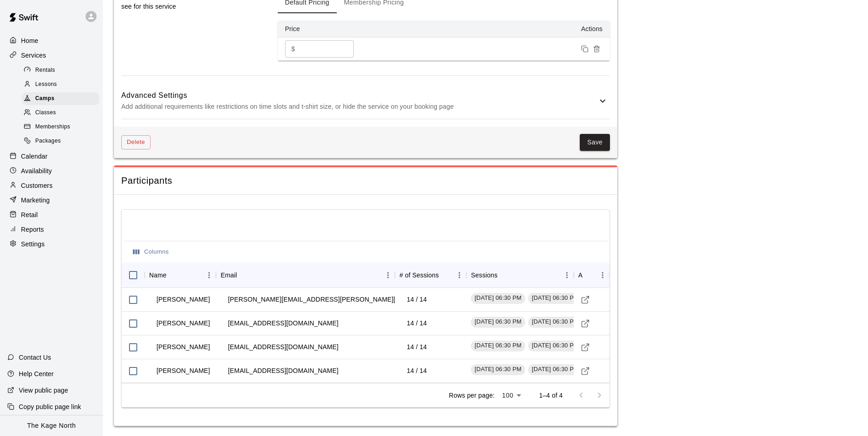 This screenshot has width=868, height=436. I want to click on div: Camps, so click(61, 99).